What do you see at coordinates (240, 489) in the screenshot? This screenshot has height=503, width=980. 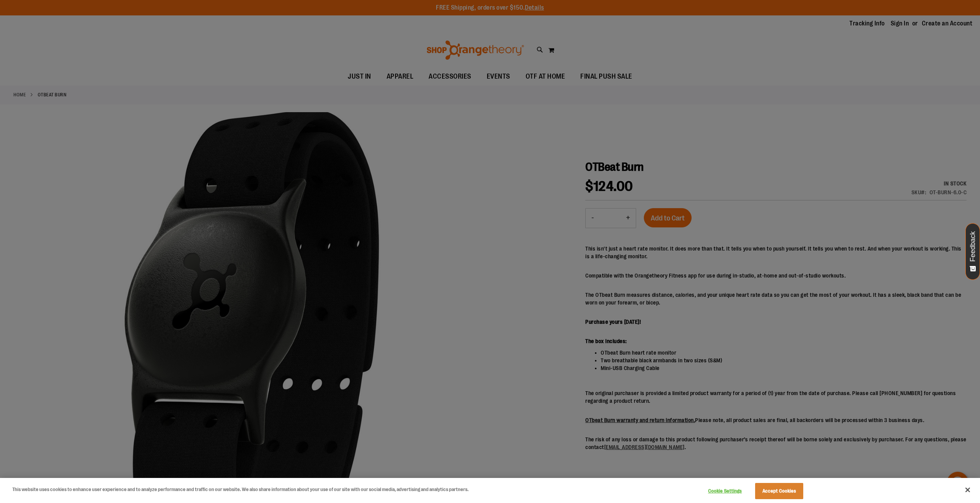 I see `div: This website uses cookies to enhance user experience and to analyze performance and traffic on ou...` at bounding box center [240, 489].